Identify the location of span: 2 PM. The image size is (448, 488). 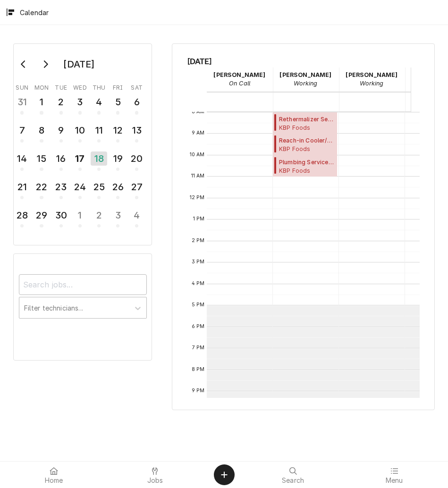
(199, 241).